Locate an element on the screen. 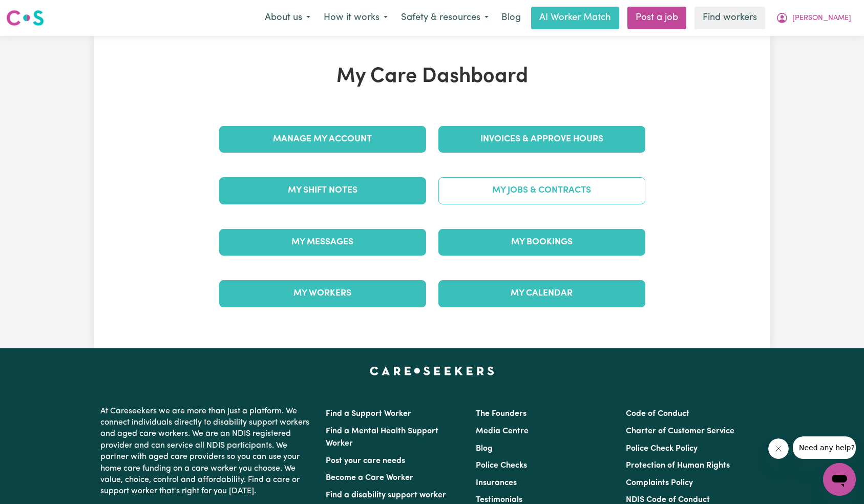 Image resolution: width=864 pixels, height=504 pixels. a: The Founders is located at coordinates (501, 414).